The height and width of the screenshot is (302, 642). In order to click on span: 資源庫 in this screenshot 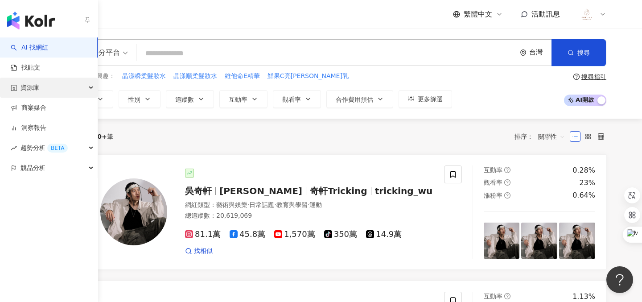, I will do `click(30, 87)`.